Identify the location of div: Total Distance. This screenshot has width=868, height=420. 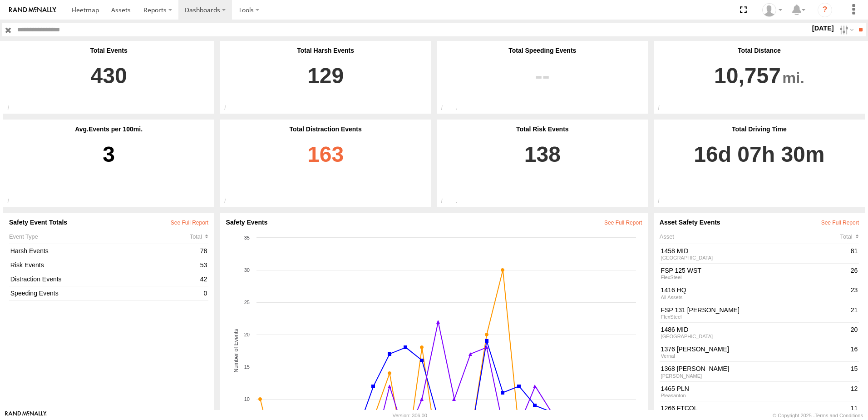
(759, 51).